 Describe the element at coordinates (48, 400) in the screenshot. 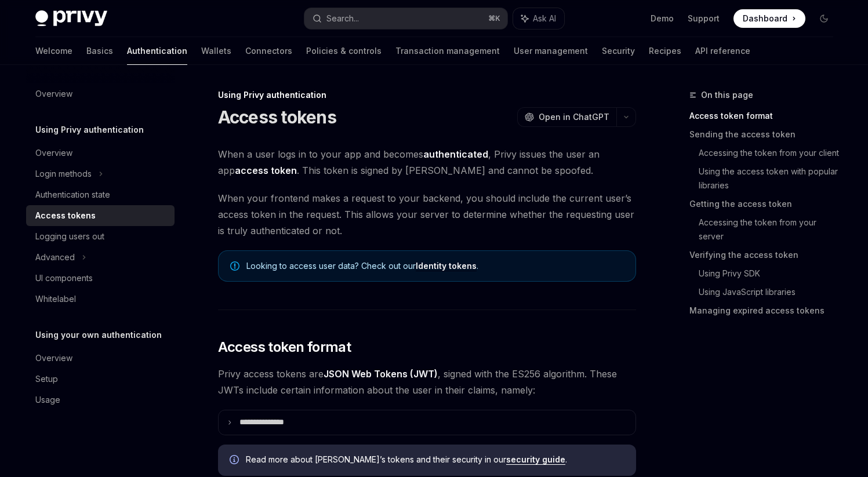

I see `div: Usage` at that location.